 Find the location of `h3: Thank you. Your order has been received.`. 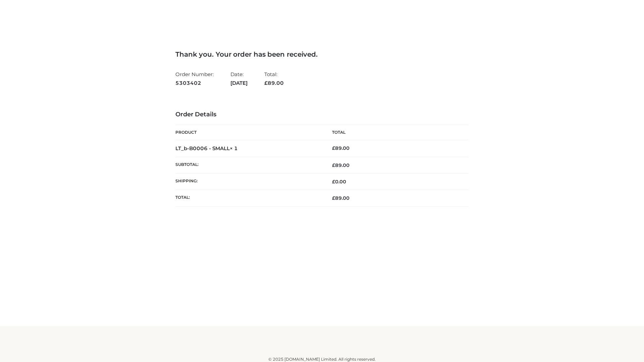

h3: Thank you. Your order has been received. is located at coordinates (322, 54).